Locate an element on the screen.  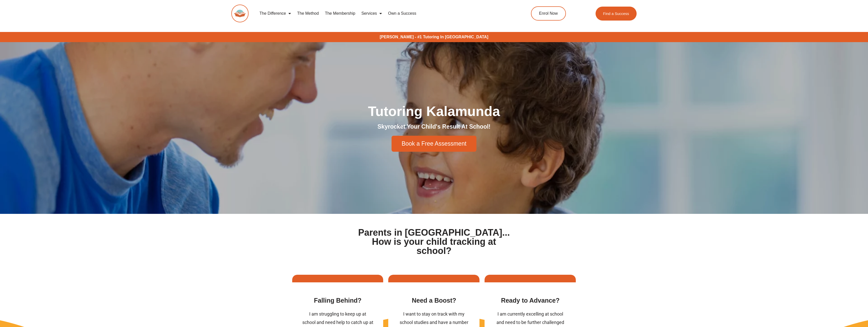
a: Find a Success is located at coordinates (616, 13).